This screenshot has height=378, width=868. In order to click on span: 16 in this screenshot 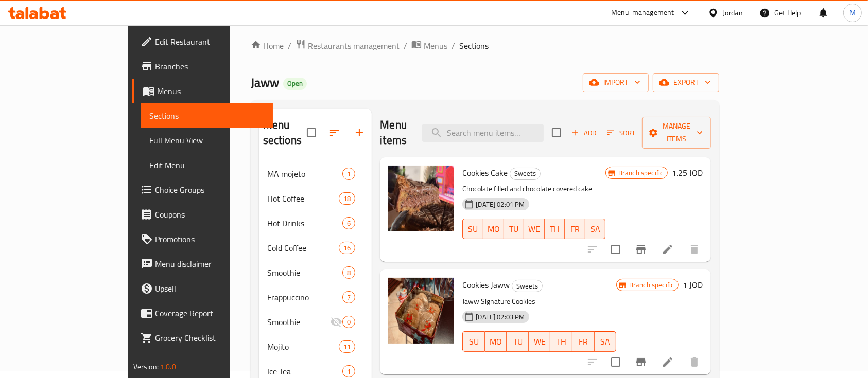, I will do `click(347, 248)`.